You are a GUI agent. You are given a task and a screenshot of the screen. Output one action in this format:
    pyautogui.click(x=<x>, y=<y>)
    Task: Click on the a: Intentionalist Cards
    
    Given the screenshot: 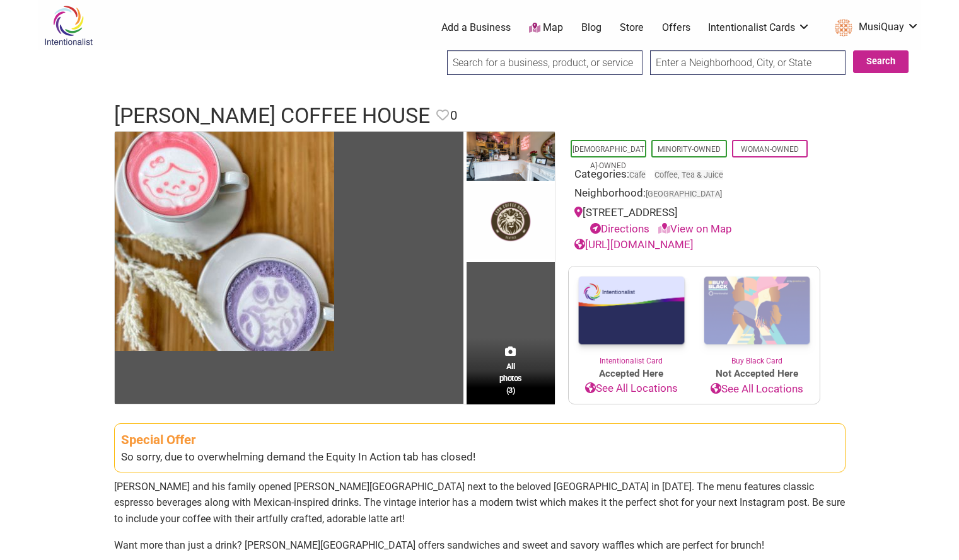 What is the action you would take?
    pyautogui.click(x=758, y=28)
    